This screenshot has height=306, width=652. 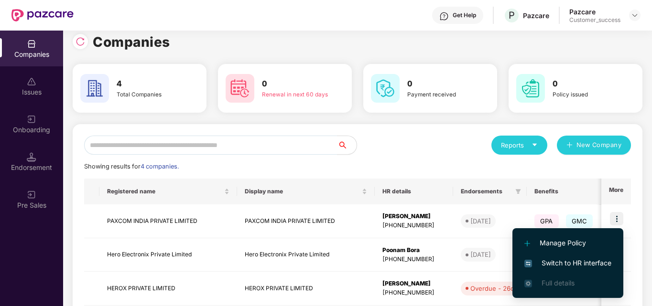 What do you see at coordinates (32, 157) in the screenshot?
I see `img: svg+xml;base64,PHN2ZyB3aWR0aD0iMTQuNSIgaGVpZ2h0PSIxNC41IiB2aWV3Qm94PSIwIDAgMTYgMTYiIGZpbGw9Im5vbm...` at bounding box center [32, 157].